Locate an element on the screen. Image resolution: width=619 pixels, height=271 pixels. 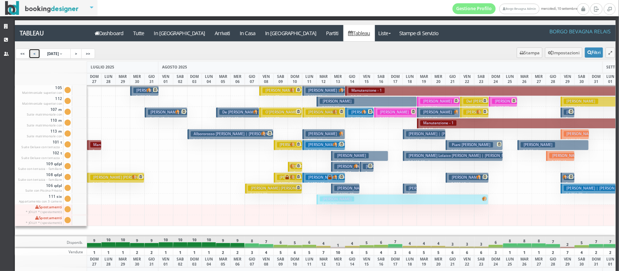
div: LUN 18 is located at coordinates (410, 79).